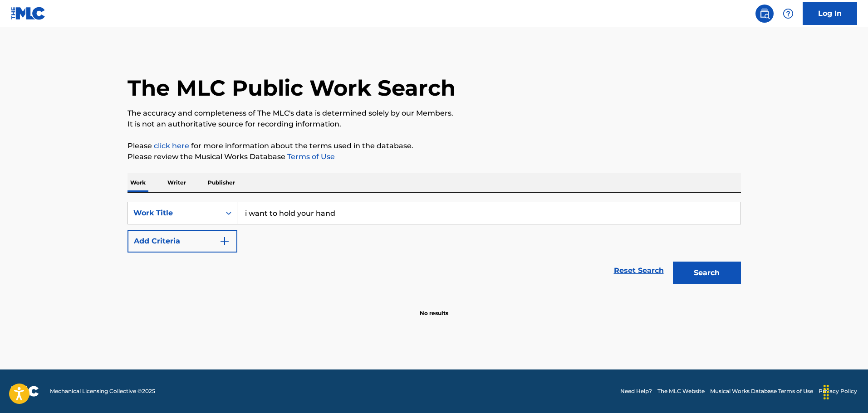 The height and width of the screenshot is (413, 868). What do you see at coordinates (222, 183) in the screenshot?
I see `p: Publisher` at bounding box center [222, 183].